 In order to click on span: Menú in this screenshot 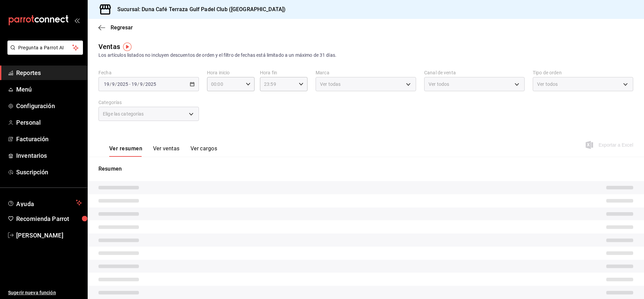, I will do `click(49, 89)`.